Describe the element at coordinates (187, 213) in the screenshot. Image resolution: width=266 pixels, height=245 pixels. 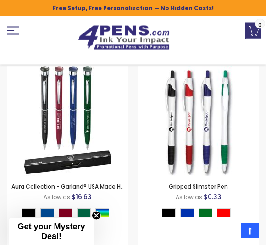
I see `div: Blue` at that location.